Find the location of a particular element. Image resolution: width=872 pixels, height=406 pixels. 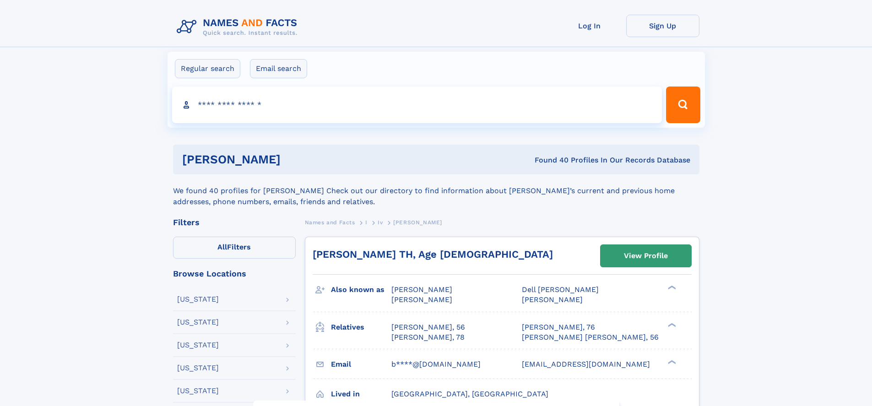

a: I is located at coordinates (366, 222).